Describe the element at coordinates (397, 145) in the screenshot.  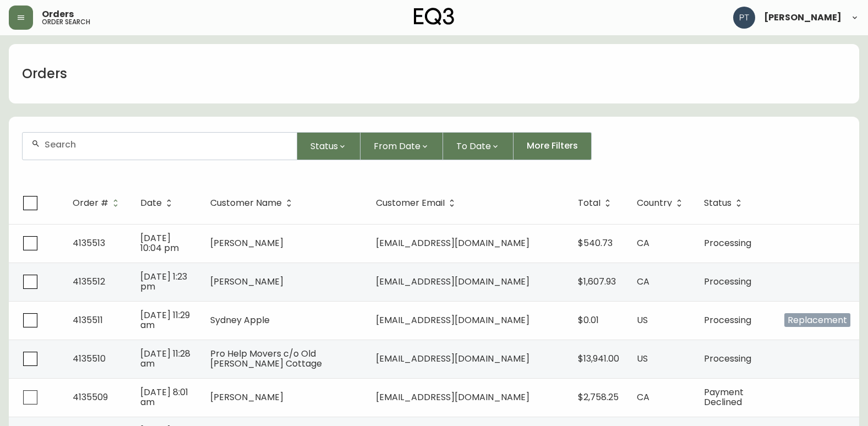
I see `span: From Date` at that location.